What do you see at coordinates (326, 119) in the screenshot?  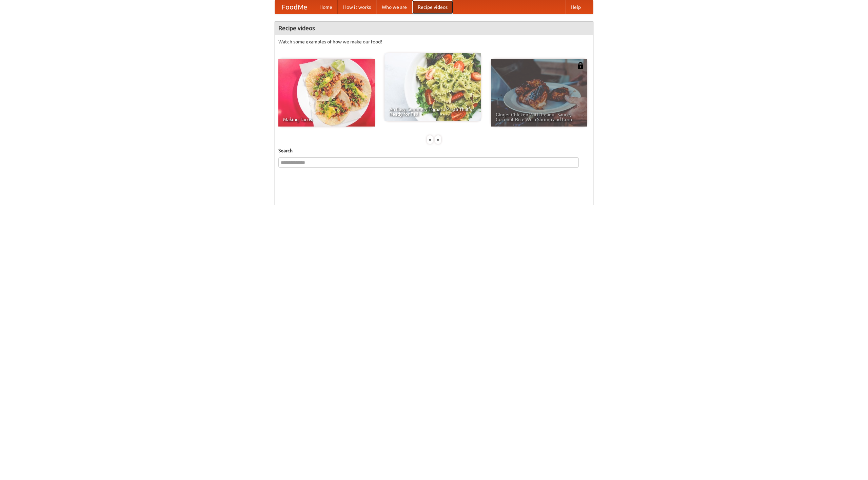 I see `span: Making Tacos` at bounding box center [326, 119].